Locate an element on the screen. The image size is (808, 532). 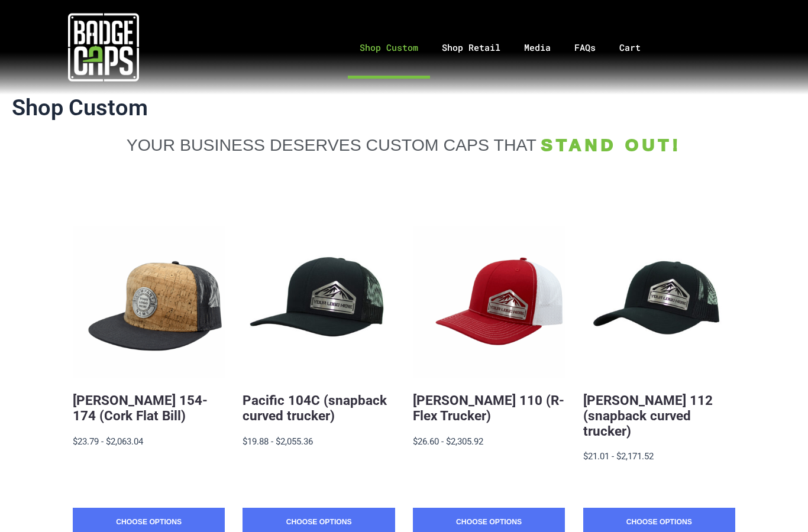
button: BadgeCaps - Pacific 104C is located at coordinates (318, 302).